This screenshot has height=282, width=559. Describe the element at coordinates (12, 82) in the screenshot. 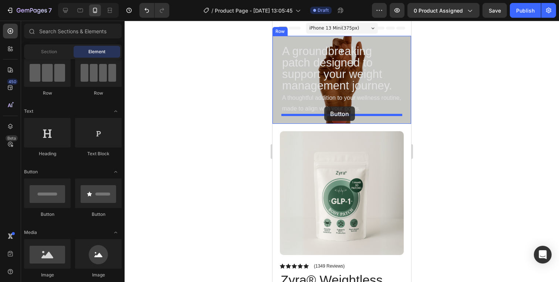

I see `div: 450` at that location.